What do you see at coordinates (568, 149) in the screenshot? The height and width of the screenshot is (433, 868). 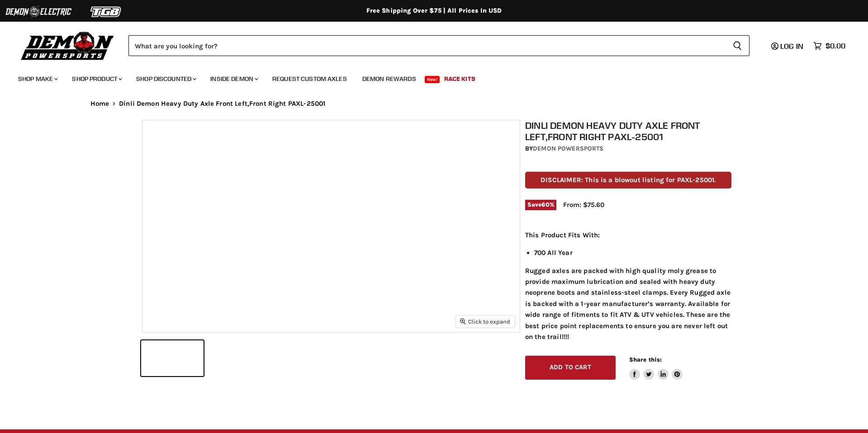 I see `a: Demon Powersports` at bounding box center [568, 149].